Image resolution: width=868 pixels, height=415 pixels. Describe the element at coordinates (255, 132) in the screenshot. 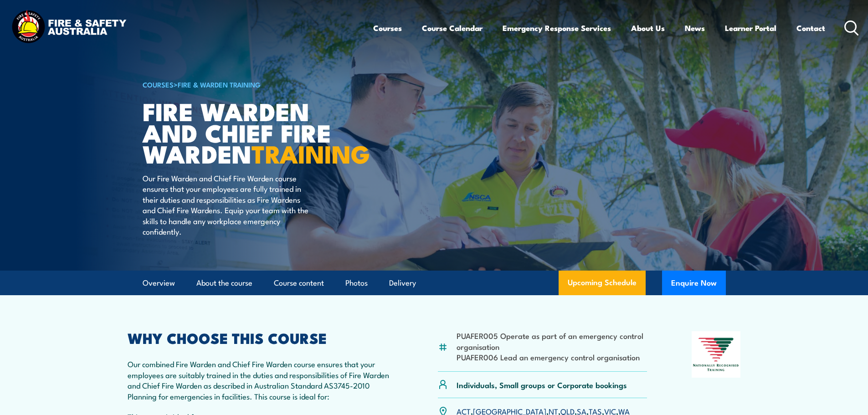

I see `h1: Fire Warden and Chief Fire Warden` at that location.